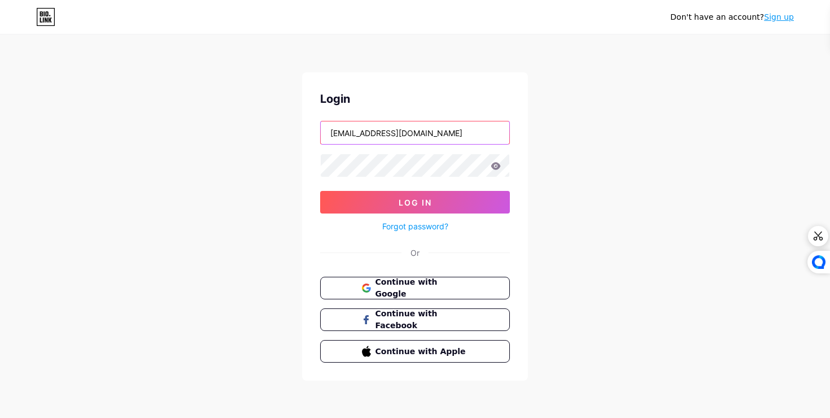 The image size is (830, 418). I want to click on div: Login, so click(415, 99).